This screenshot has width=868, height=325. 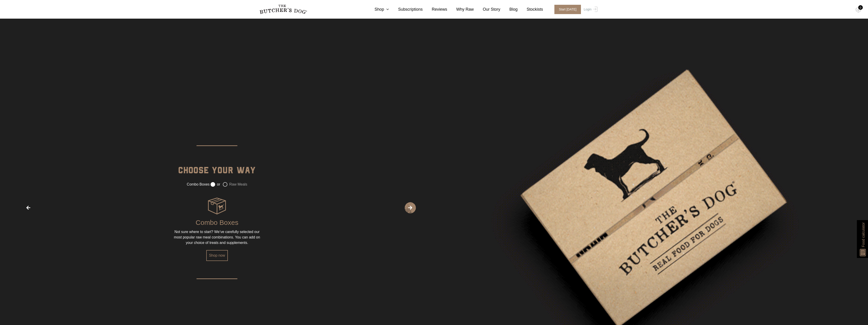 What do you see at coordinates (235, 184) in the screenshot?
I see `label: Raw Meals` at bounding box center [235, 184].